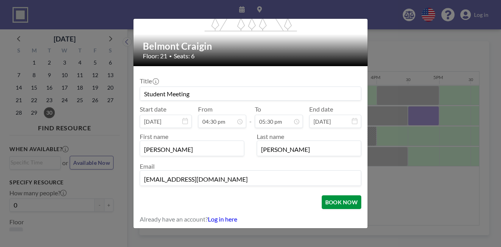 This screenshot has width=501, height=247. I want to click on label: From, so click(205, 109).